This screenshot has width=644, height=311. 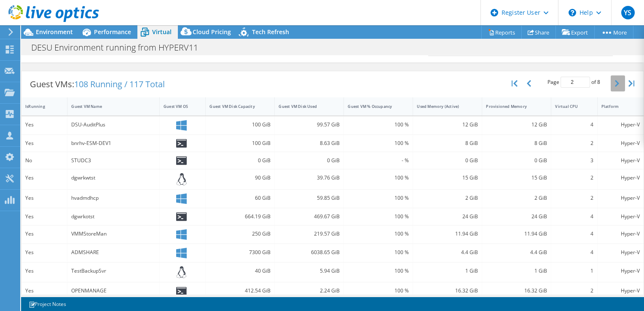 What do you see at coordinates (539, 32) in the screenshot?
I see `a: Share` at bounding box center [539, 32].